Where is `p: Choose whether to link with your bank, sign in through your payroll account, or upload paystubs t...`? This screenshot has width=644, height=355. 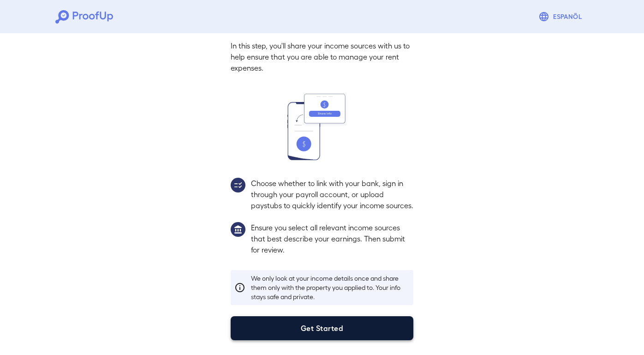
p: Choose whether to link with your bank, sign in through your payroll account, or upload paystubs t... is located at coordinates (332, 194).